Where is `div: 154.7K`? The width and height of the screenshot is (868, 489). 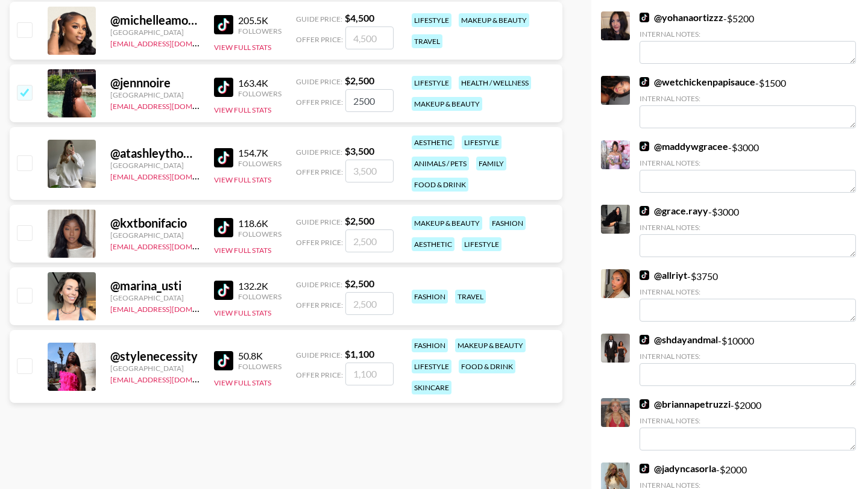
div: 154.7K is located at coordinates (260, 153).